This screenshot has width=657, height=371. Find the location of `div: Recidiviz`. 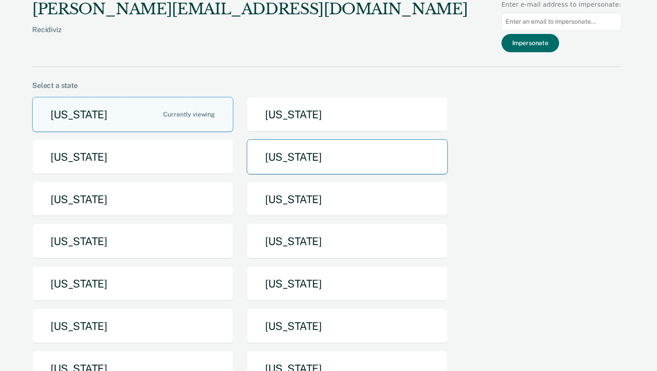

div: Recidiviz is located at coordinates (250, 37).